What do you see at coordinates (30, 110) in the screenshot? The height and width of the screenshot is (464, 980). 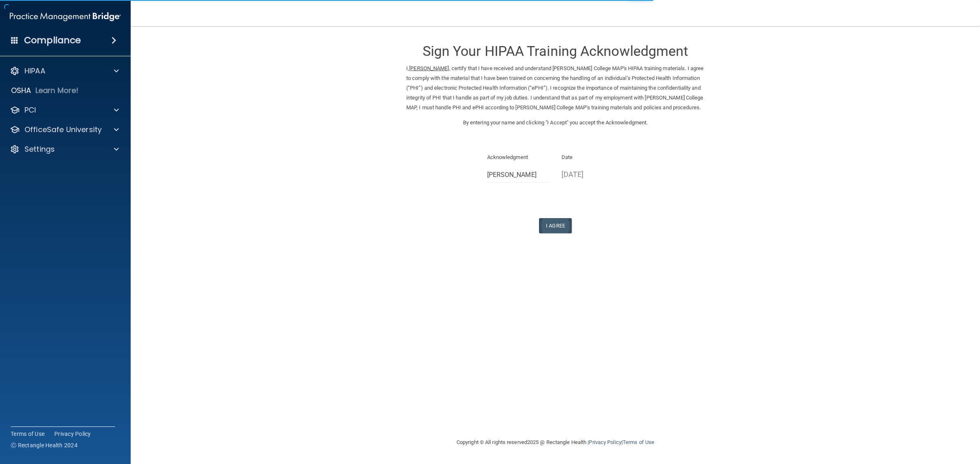 I see `p: PCI` at bounding box center [30, 110].